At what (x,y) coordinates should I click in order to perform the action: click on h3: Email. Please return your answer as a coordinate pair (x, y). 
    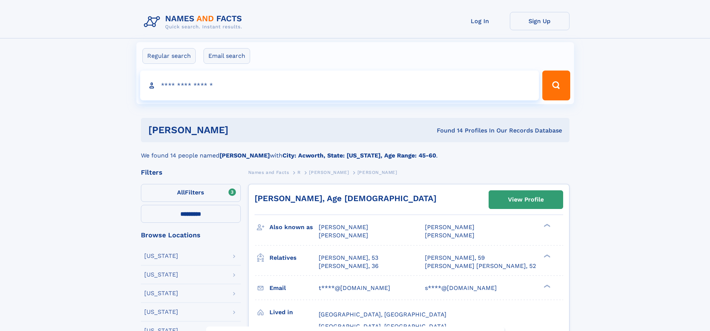
    Looking at the image, I should click on (294, 288).